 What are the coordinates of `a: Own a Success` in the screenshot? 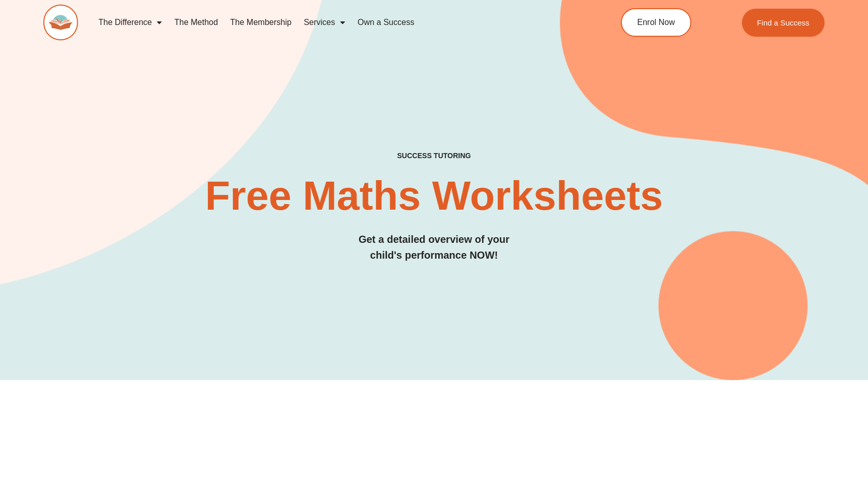 It's located at (386, 23).